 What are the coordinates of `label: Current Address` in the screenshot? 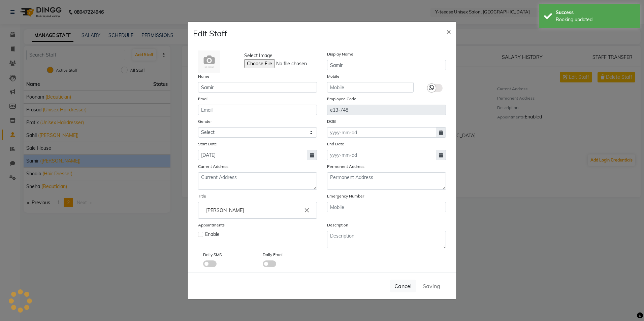 It's located at (213, 167).